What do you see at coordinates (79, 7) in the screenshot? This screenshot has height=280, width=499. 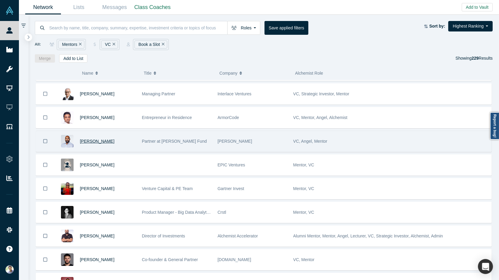 I see `a: Lists` at bounding box center [79, 7].